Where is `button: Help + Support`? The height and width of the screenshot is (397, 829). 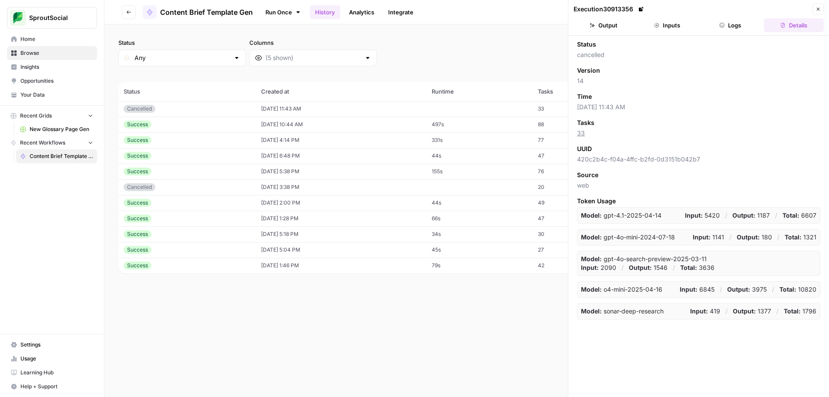 button: Help + Support is located at coordinates (52, 386).